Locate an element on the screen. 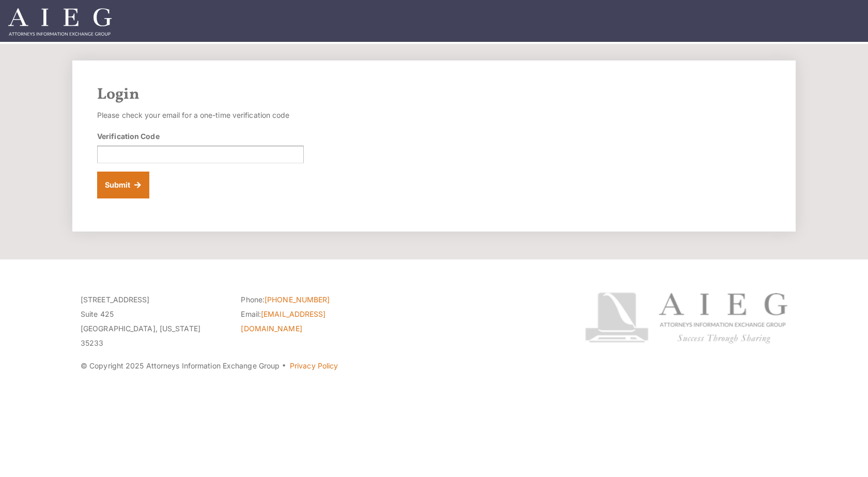 The width and height of the screenshot is (868, 477). button: Submit is located at coordinates (123, 185).